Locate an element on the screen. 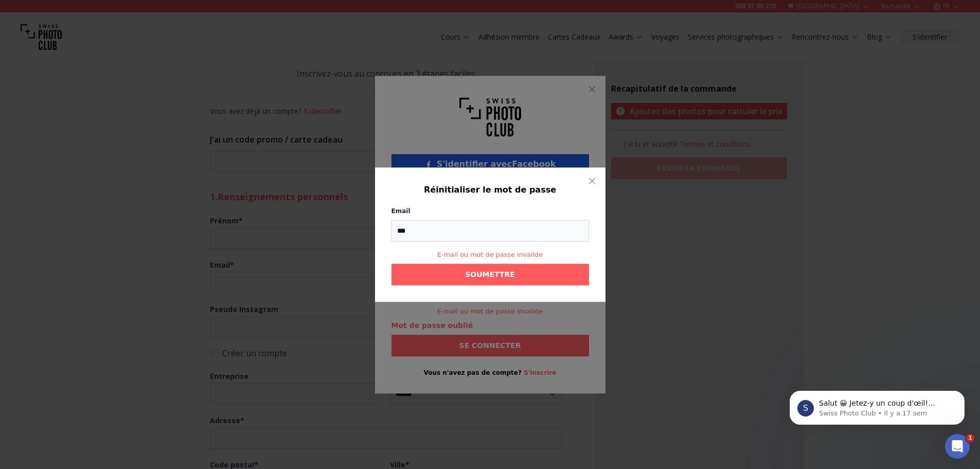 This screenshot has width=980, height=469. div: Profile image for Swiss Photo Club is located at coordinates (31, 39).